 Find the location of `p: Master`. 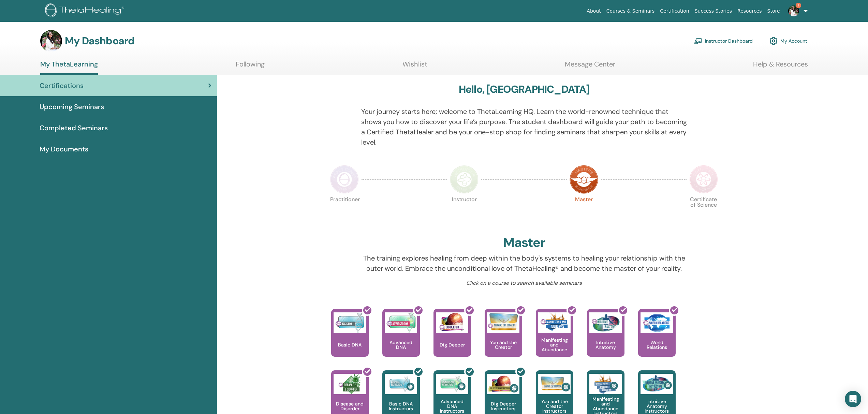

p: Master is located at coordinates (584, 211).